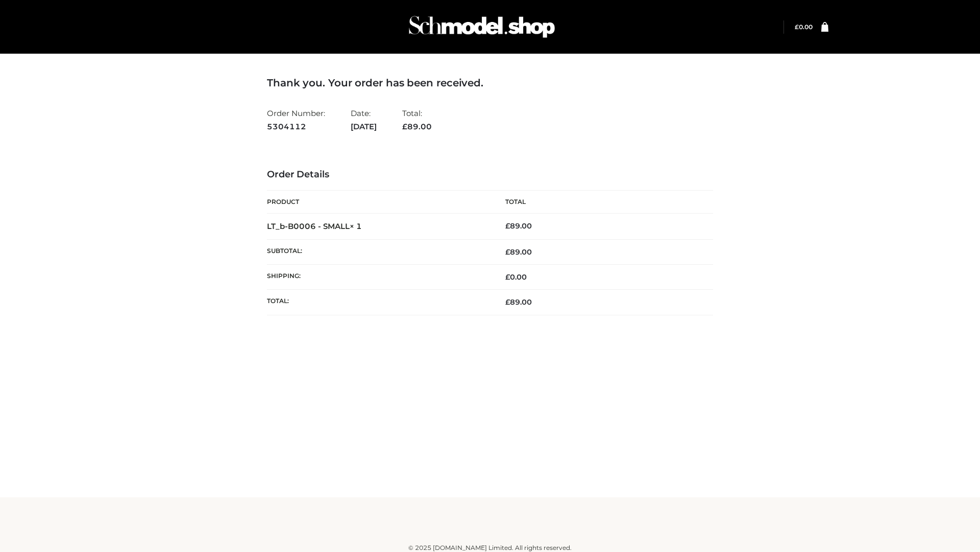 This screenshot has height=552, width=980. I want to click on th: Total, so click(602, 202).